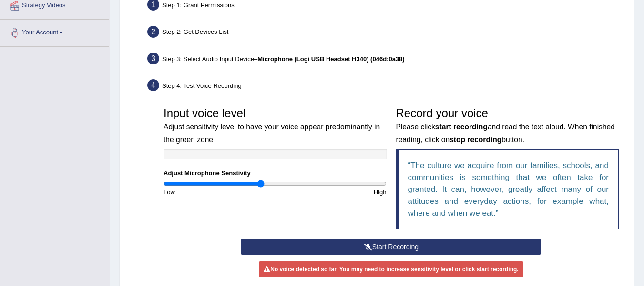 The height and width of the screenshot is (286, 644). I want to click on label: Adjust Microphone Senstivity, so click(207, 173).